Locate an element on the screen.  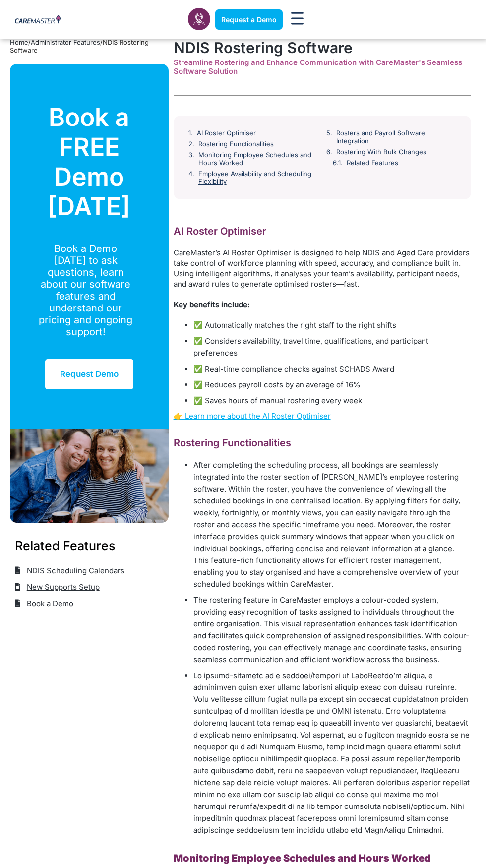
a: Related Features is located at coordinates (372, 163).